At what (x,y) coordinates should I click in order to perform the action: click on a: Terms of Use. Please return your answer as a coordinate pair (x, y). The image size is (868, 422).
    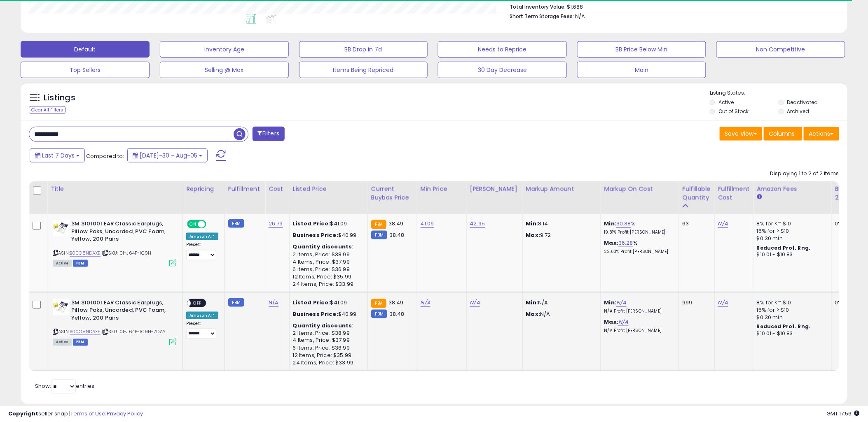
    Looking at the image, I should click on (88, 414).